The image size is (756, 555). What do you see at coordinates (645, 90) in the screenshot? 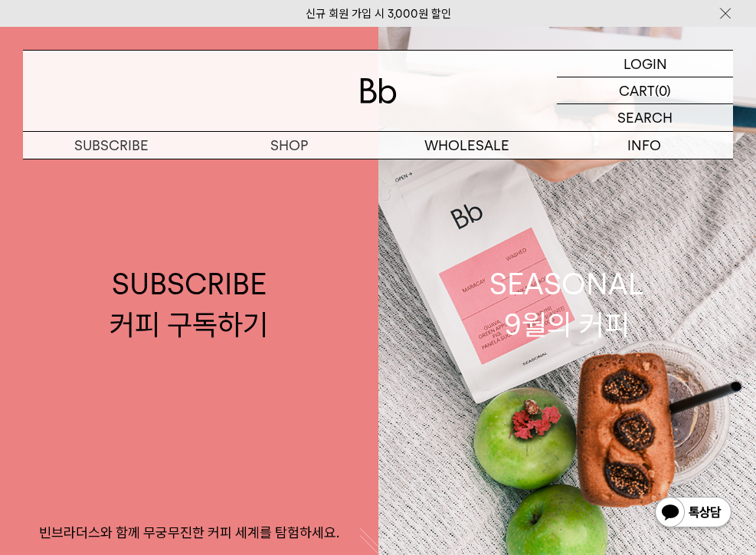
I see `a: CART (0)` at bounding box center [645, 90].